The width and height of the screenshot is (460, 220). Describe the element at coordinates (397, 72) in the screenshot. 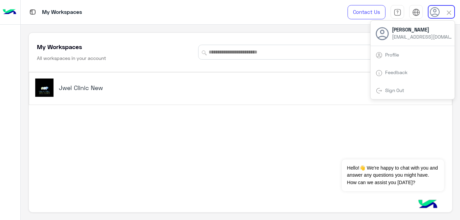

I see `a: Feedback` at that location.